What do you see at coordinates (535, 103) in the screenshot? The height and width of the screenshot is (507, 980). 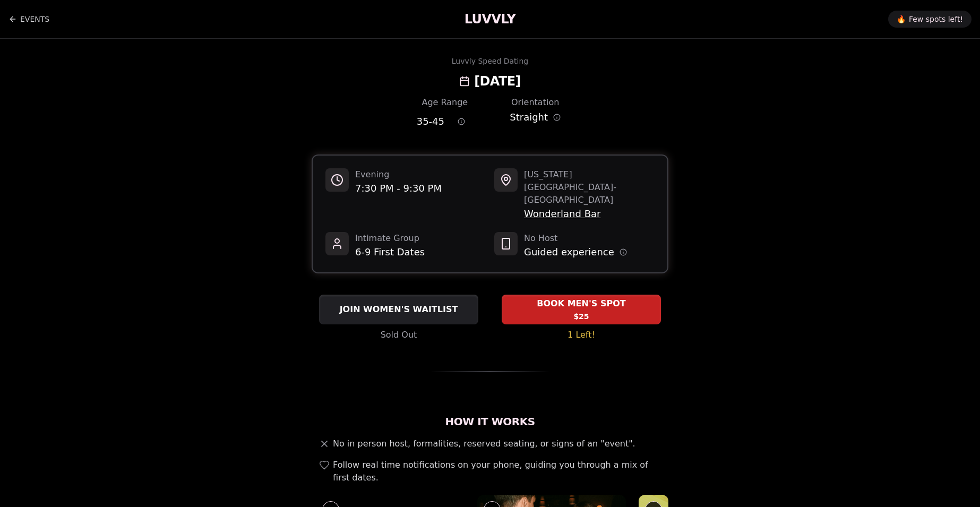 I see `div: Orientation` at bounding box center [535, 103].